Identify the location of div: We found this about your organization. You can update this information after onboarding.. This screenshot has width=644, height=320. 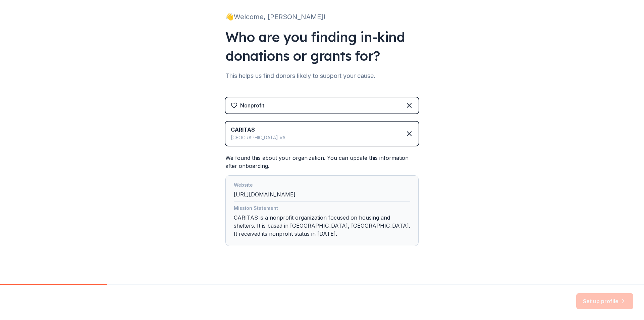
(322, 200).